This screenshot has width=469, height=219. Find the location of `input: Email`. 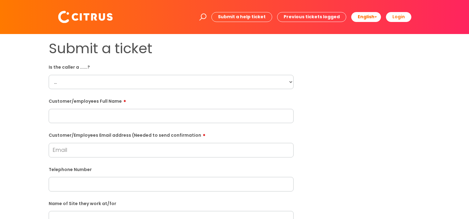

input: Email is located at coordinates (171, 150).